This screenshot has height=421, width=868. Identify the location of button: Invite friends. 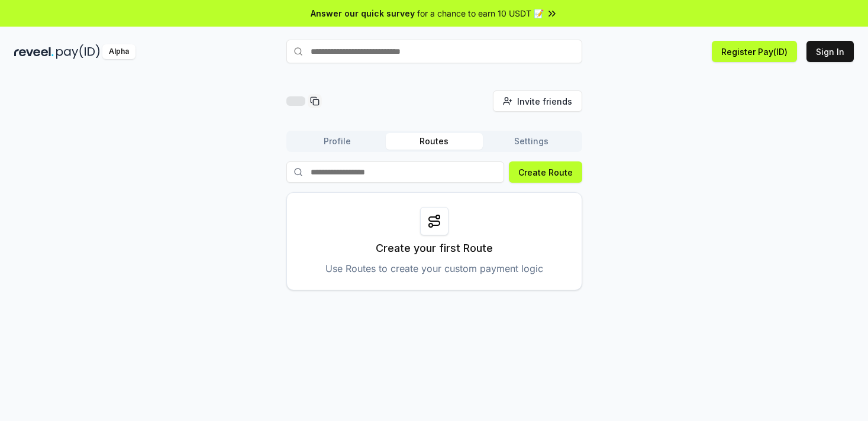
(537, 101).